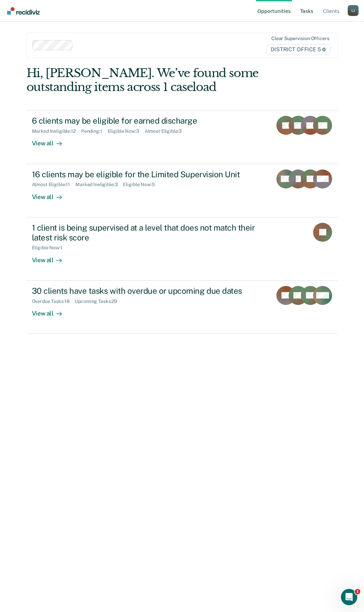 This screenshot has height=612, width=364. I want to click on div: Marked Ineligible : 3, so click(99, 184).